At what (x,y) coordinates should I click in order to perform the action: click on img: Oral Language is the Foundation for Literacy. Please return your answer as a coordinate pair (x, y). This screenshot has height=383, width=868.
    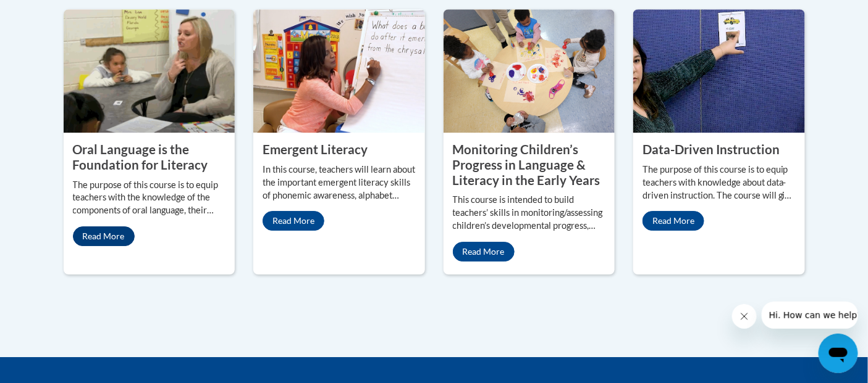
    Looking at the image, I should click on (150, 71).